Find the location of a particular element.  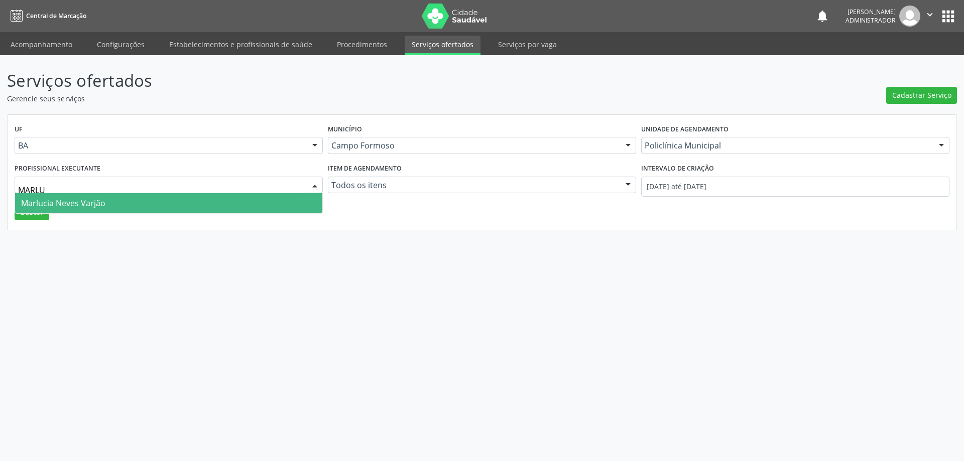

span: Todos os itens is located at coordinates (474, 185).